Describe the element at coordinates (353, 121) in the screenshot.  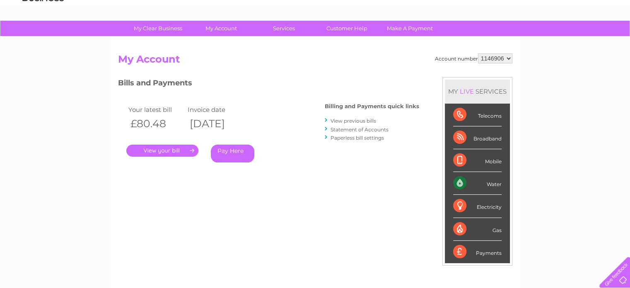
I see `a: View previous bills` at that location.